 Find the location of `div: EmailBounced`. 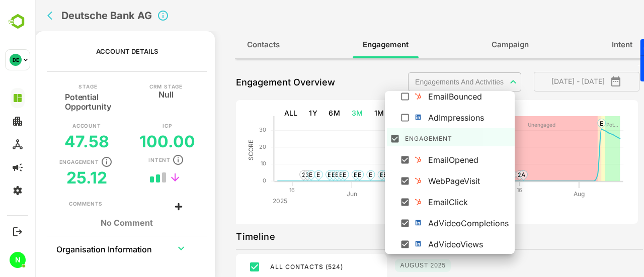

div: EmailBounced is located at coordinates (435, 97).